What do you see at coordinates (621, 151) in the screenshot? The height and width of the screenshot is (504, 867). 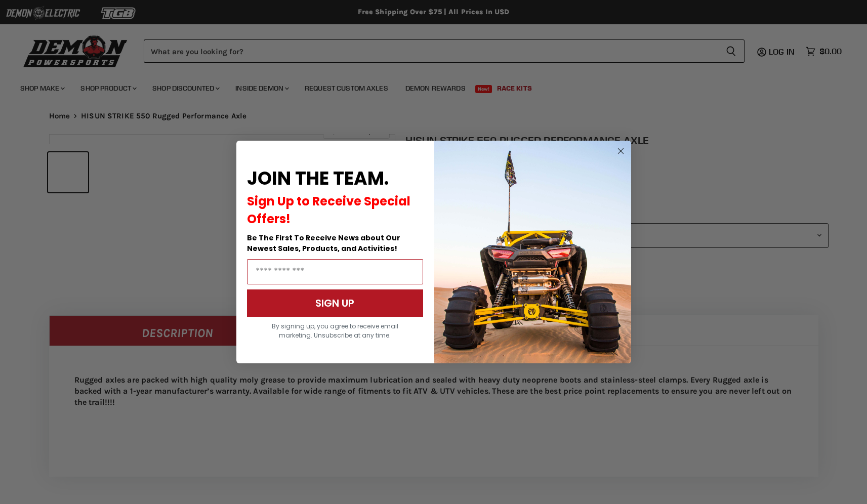 I see `button: Close dialog` at bounding box center [621, 151].